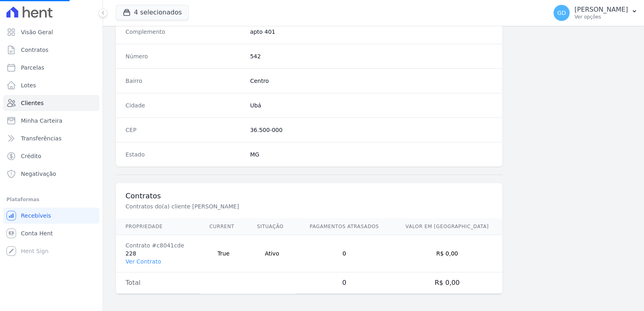 This screenshot has width=644, height=311. What do you see at coordinates (371, 32) in the screenshot?
I see `dd: apto 401` at bounding box center [371, 32].